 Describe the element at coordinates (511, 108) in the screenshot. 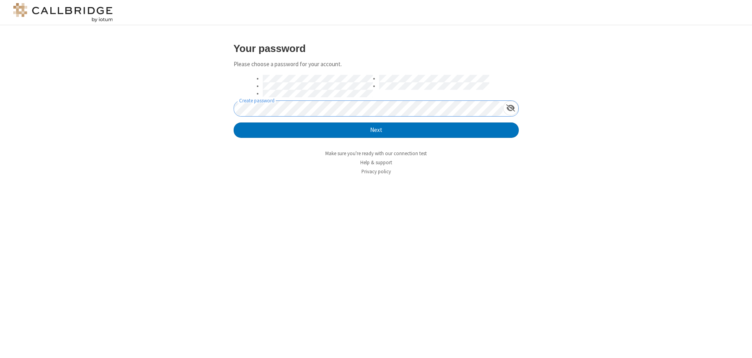

I see `div: Show password` at that location.